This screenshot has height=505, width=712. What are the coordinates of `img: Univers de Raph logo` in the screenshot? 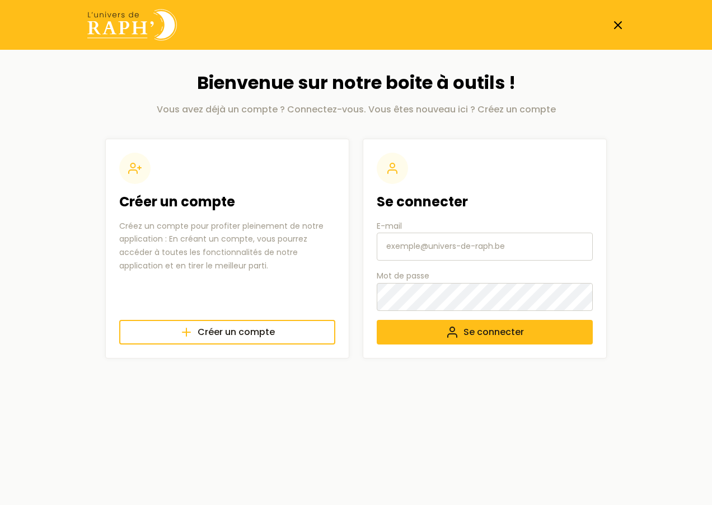 It's located at (132, 25).